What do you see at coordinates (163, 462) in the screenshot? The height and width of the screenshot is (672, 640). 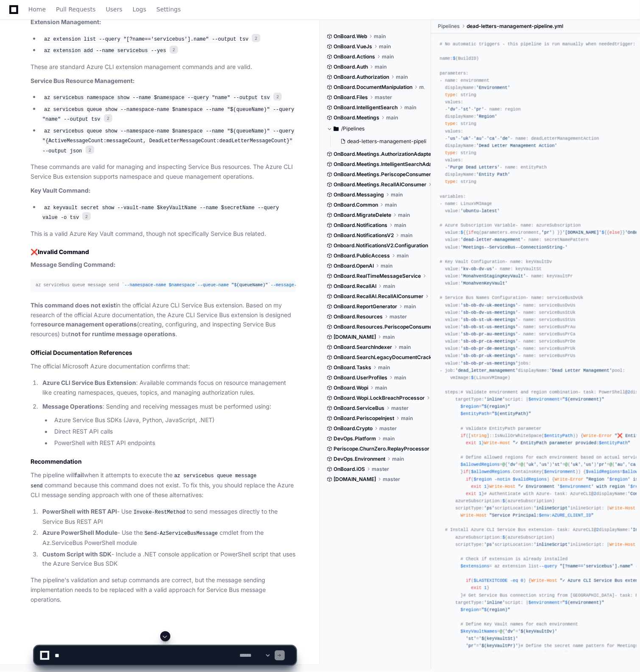 I see `h2: Recommendation` at bounding box center [163, 462].